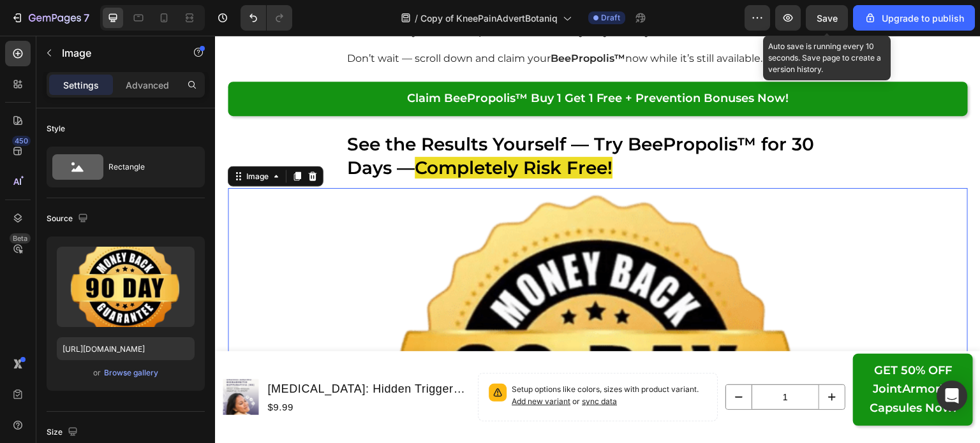 This screenshot has height=443, width=980. What do you see at coordinates (698, 334) in the screenshot?
I see `strong: GET 50% OFF` at bounding box center [698, 334].